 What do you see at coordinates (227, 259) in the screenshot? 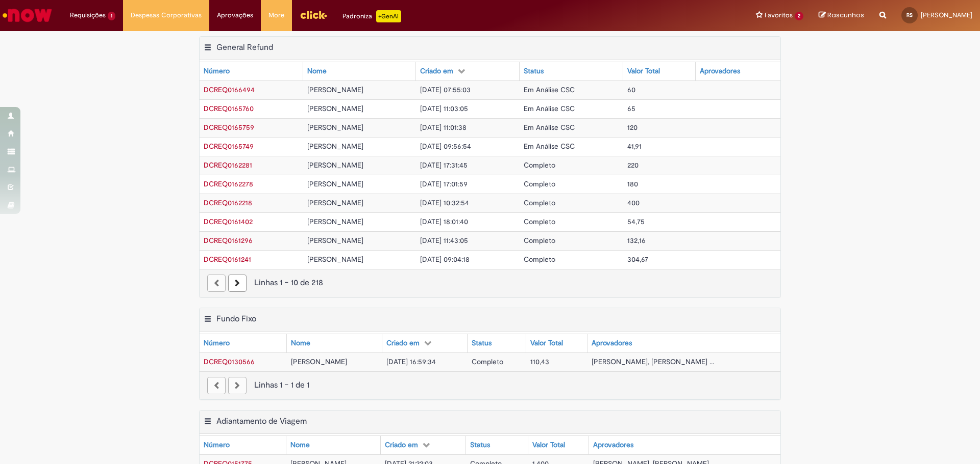
I see `span: DCREQ0161241` at bounding box center [227, 259].